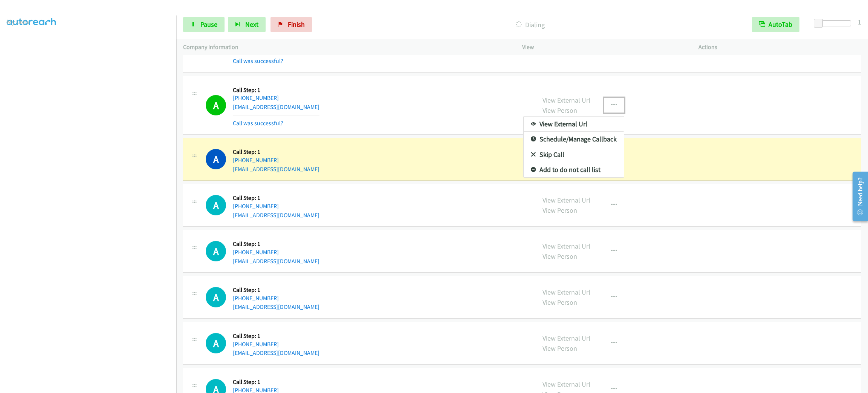 The width and height of the screenshot is (868, 393). Describe the element at coordinates (573, 155) in the screenshot. I see `a: Skip Call` at that location.